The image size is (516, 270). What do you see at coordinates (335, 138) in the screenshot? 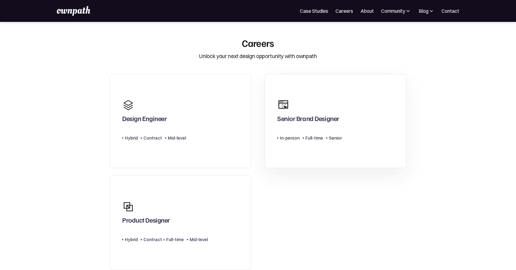
I see `div: Senior` at bounding box center [335, 138].